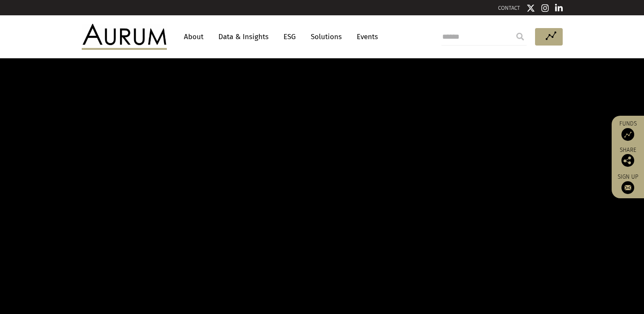 This screenshot has width=644, height=314. What do you see at coordinates (531, 8) in the screenshot?
I see `img: Twitter icon` at bounding box center [531, 8].